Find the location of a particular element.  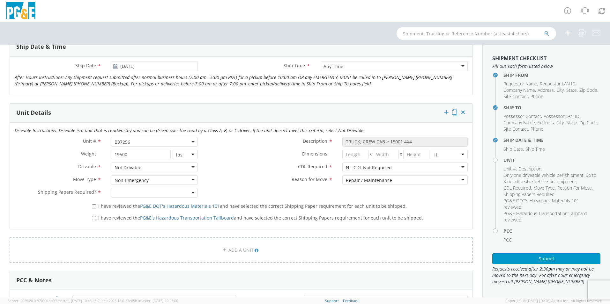

span: PG&E Hazardous Transportation Tailboard reviewed is located at coordinates (545, 217).